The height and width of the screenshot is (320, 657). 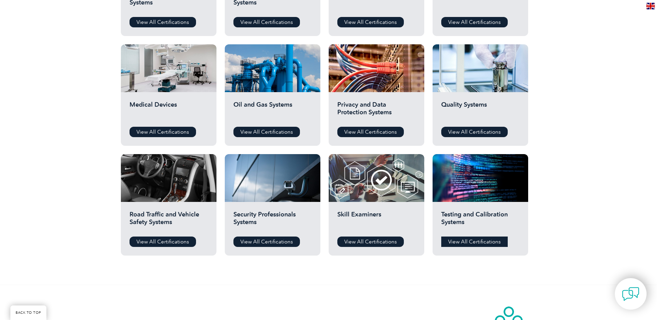 What do you see at coordinates (481, 221) in the screenshot?
I see `h2: Testing and Calibration Systems` at bounding box center [481, 221].